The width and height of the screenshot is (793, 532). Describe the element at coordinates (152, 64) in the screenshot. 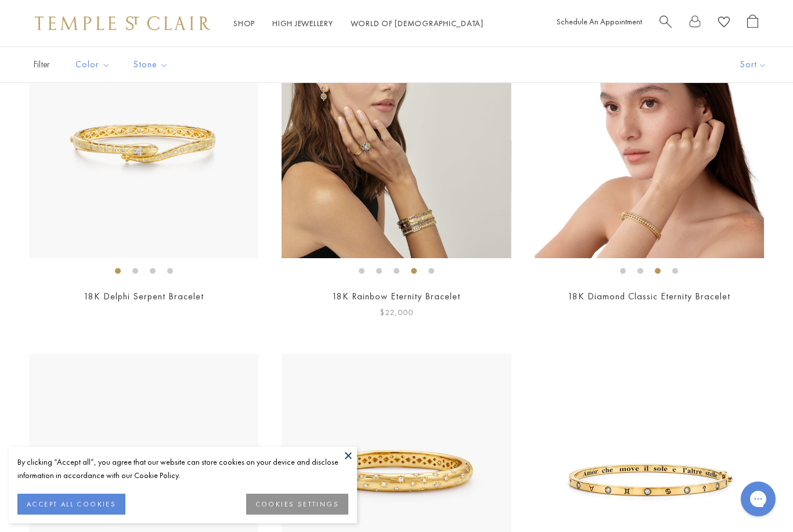

I see `span: Stone` at that location.